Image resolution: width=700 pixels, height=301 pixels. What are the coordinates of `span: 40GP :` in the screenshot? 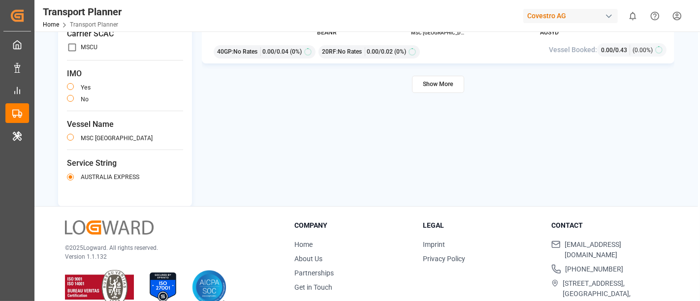 It's located at (225, 52).